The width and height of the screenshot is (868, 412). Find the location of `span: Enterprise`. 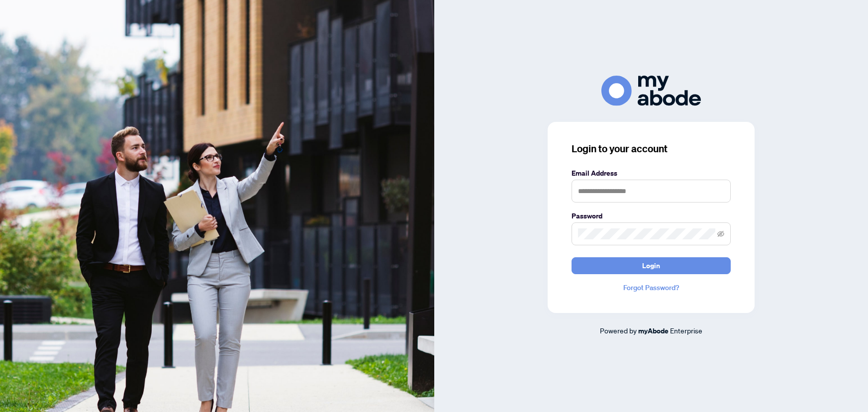

span: Enterprise is located at coordinates (686, 331).